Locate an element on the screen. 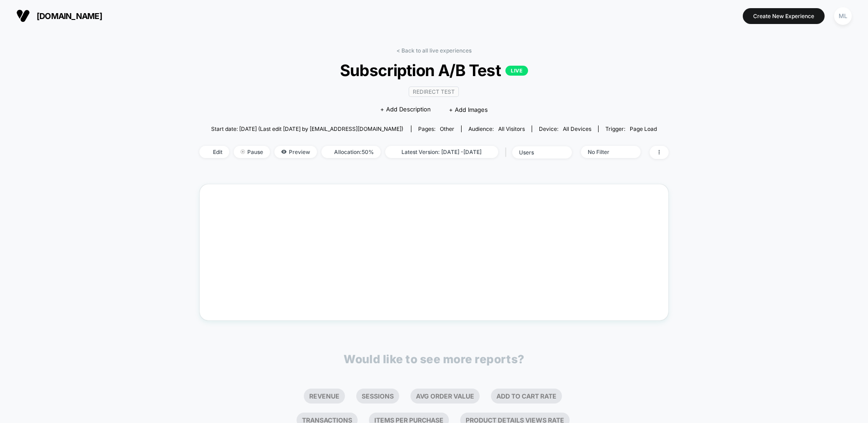 The width and height of the screenshot is (868, 423). div: users is located at coordinates (537, 152).